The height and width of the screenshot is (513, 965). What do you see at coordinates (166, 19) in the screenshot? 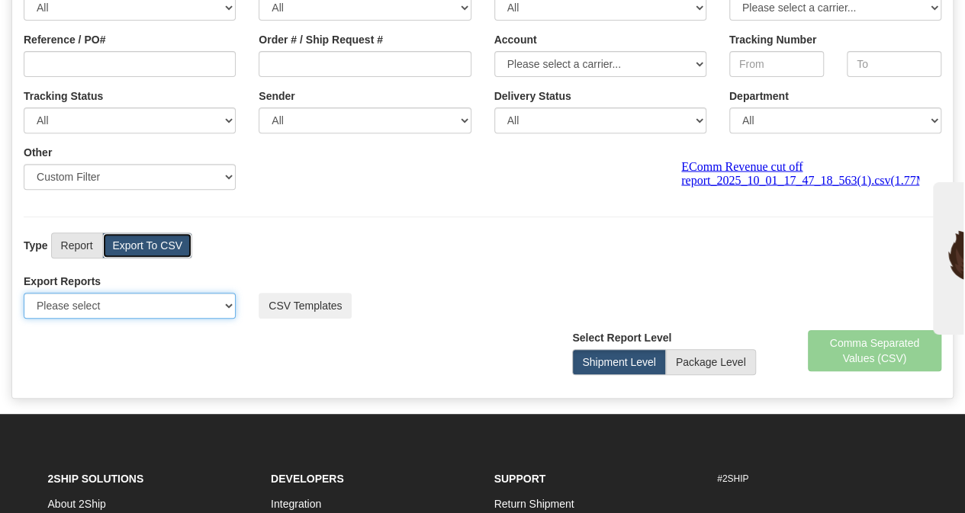
I see `a: EComm Revenue cut off report_2025_10_01_17_47_18_563(1).csv(1.77MB)` at bounding box center [166, 19].